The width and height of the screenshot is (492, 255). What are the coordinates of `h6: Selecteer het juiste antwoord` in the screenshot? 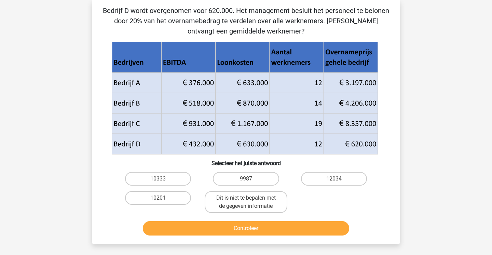 It's located at (246, 160).